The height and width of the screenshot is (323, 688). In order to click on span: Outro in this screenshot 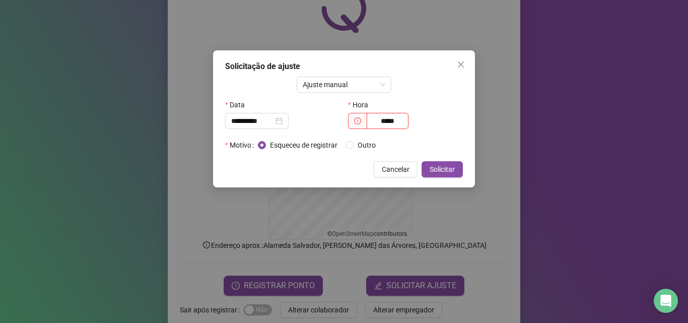, I will do `click(367, 145)`.